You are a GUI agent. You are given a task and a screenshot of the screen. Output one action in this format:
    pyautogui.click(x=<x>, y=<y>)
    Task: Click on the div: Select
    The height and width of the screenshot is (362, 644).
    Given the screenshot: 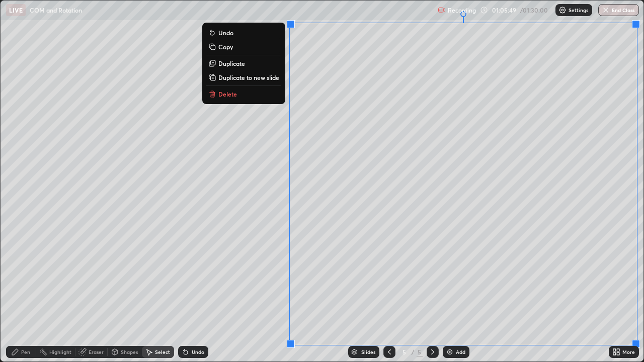 What is the action you would take?
    pyautogui.click(x=163, y=352)
    